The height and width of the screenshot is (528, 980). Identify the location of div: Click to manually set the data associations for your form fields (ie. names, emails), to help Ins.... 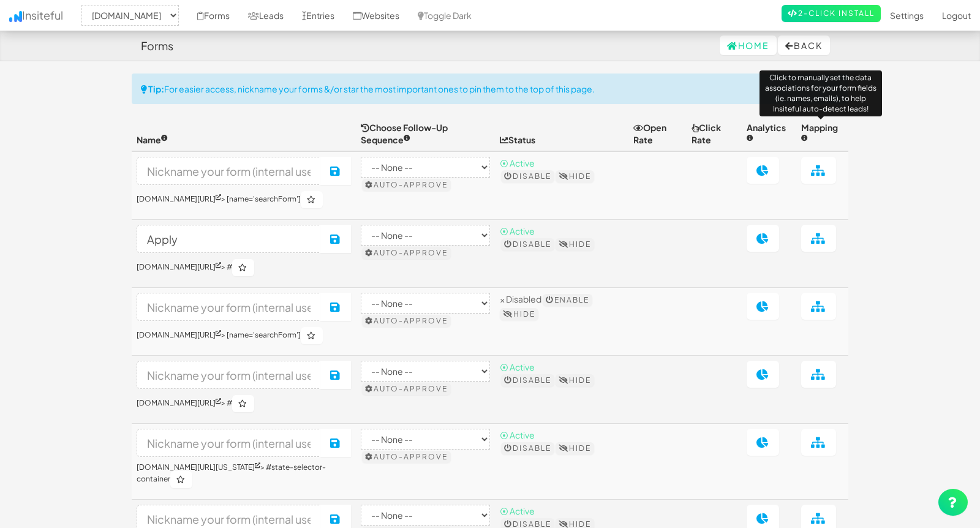
(821, 93).